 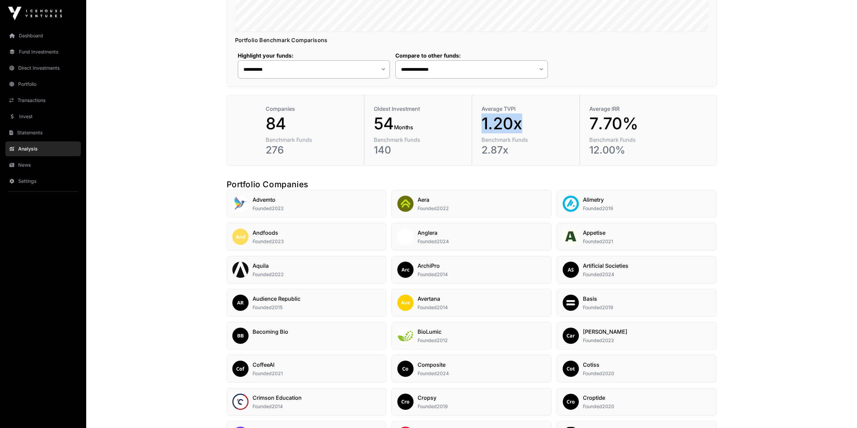 What do you see at coordinates (240, 402) in the screenshot?
I see `img: Crimson Education` at bounding box center [240, 402].